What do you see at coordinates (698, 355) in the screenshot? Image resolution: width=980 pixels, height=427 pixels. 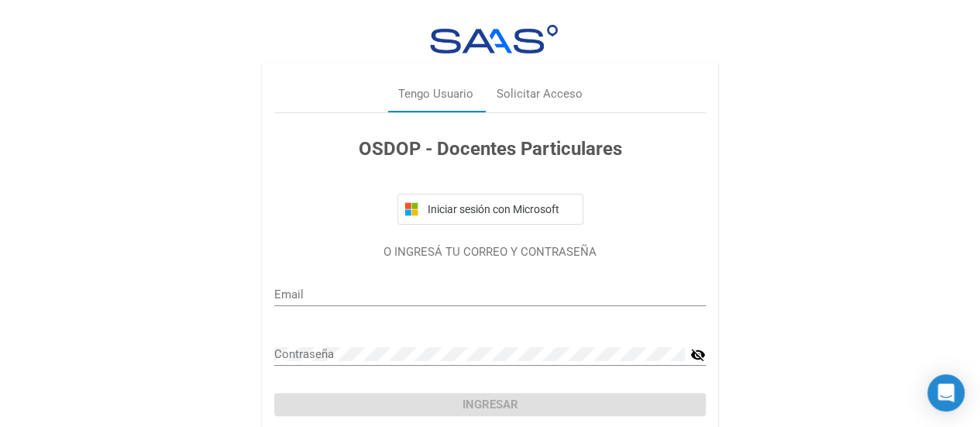 I see `mat-icon: visibility_off` at bounding box center [698, 355].